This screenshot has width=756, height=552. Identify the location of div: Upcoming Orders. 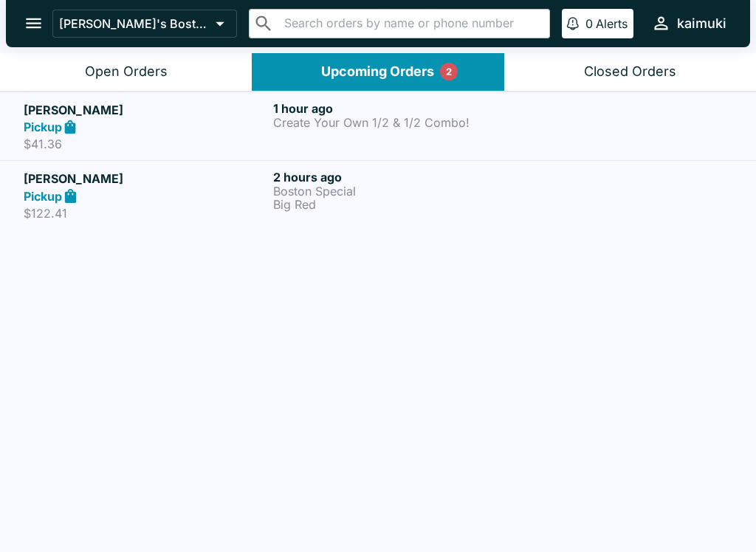
(377, 71).